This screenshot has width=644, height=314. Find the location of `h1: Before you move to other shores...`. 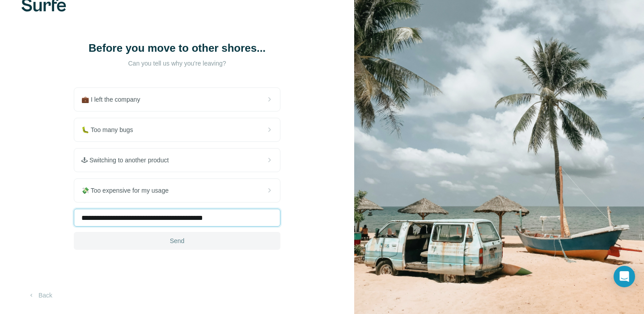

h1: Before you move to other shores... is located at coordinates (177, 48).